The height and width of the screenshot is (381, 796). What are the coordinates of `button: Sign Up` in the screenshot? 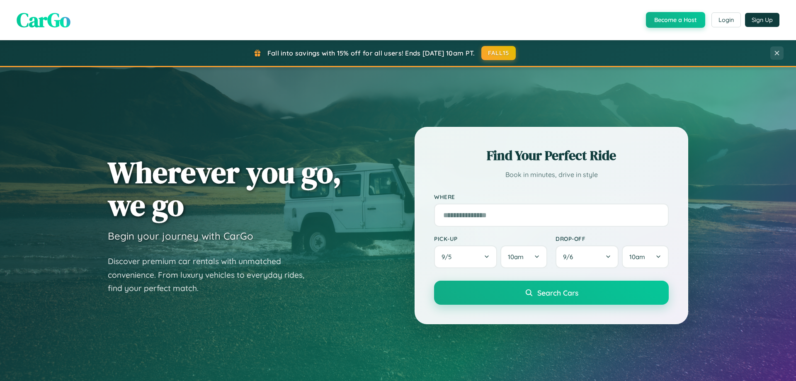 It's located at (762, 20).